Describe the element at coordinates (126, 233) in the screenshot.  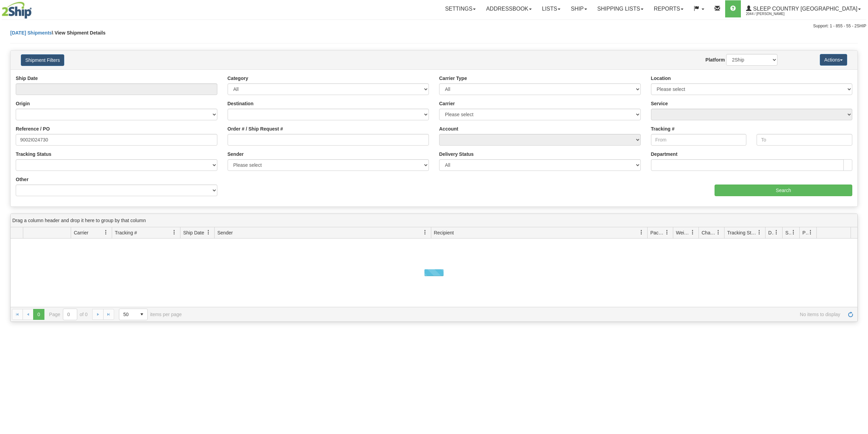
I see `span: Tracking #` at that location.